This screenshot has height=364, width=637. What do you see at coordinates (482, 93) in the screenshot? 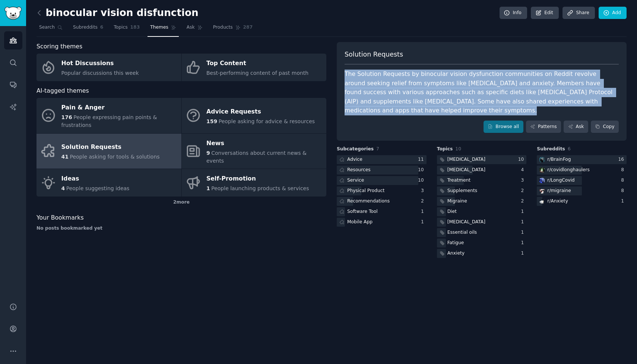
I see `div: The Solution Requests by binocular vision dysfunction communities on Reddit revolve around seekin...` at bounding box center [482, 93].